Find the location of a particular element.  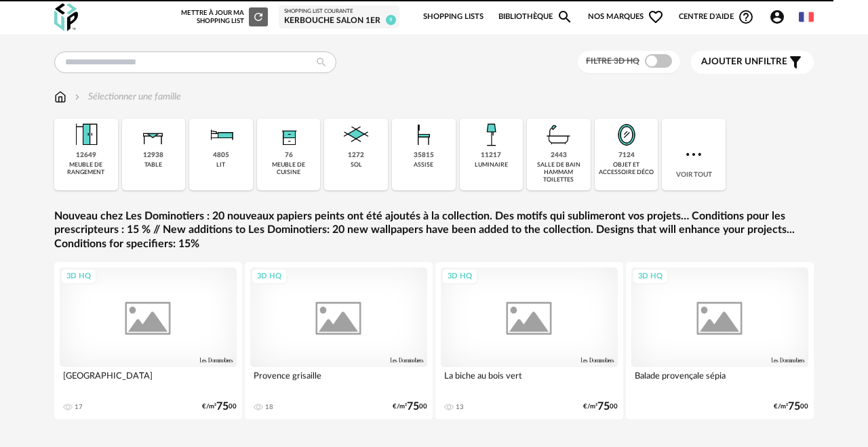

img: Literie.png is located at coordinates (221, 135).